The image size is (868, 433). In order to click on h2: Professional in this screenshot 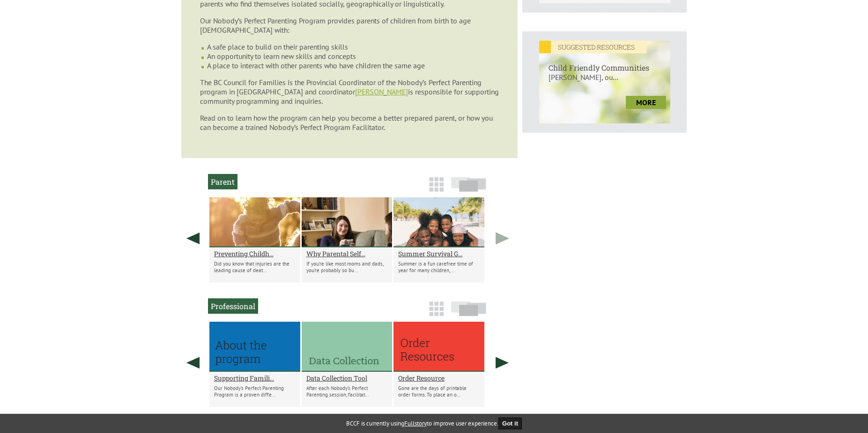, I will do `click(233, 306)`.